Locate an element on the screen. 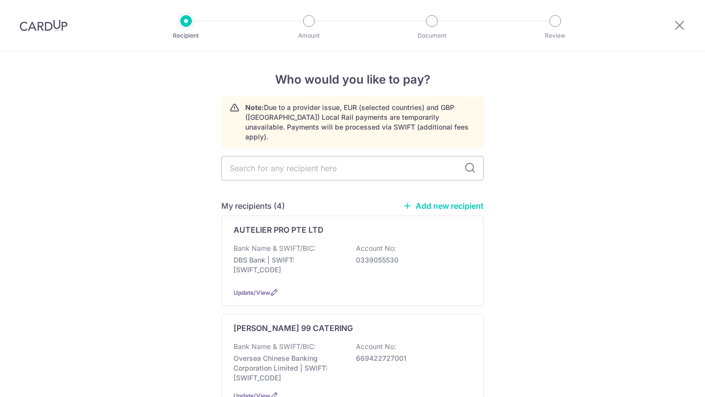 This screenshot has height=397, width=705. h4: Who would you like to pay? is located at coordinates (352, 80).